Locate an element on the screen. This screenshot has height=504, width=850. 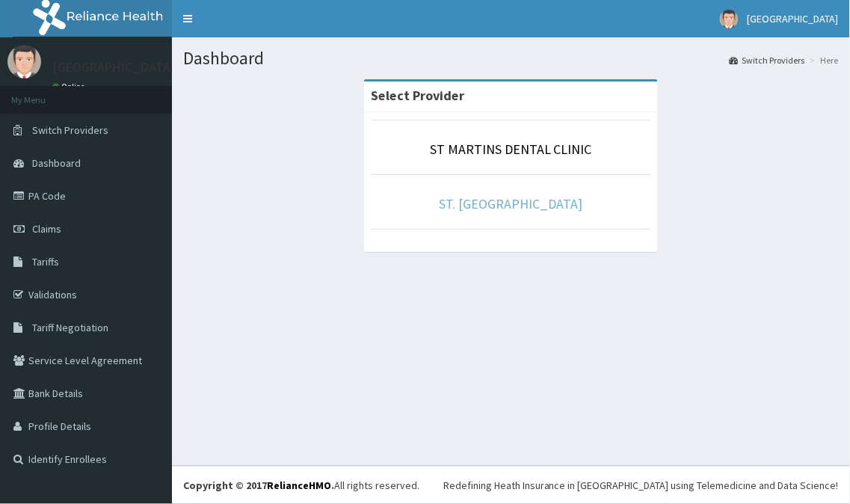
h1: Dashboard is located at coordinates (510, 58).